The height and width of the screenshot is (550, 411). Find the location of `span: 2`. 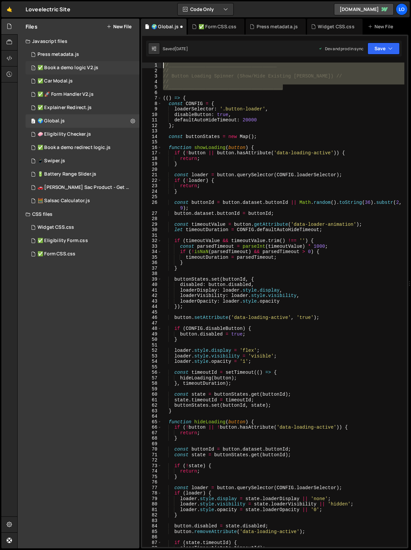

span: 2 is located at coordinates (33, 122).